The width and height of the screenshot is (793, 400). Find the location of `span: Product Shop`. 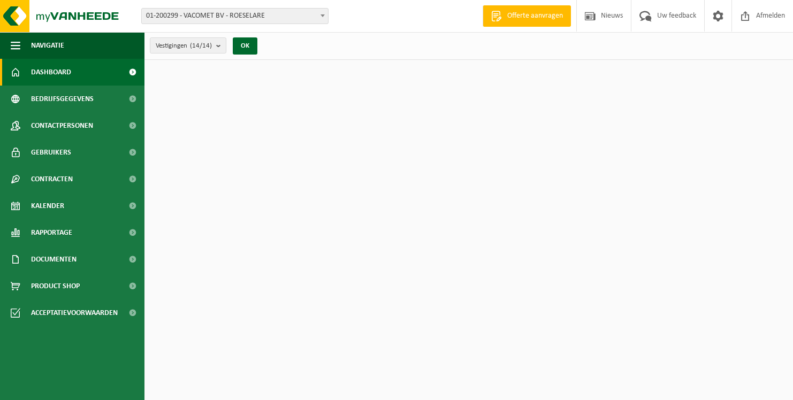

span: Product Shop is located at coordinates (55, 286).